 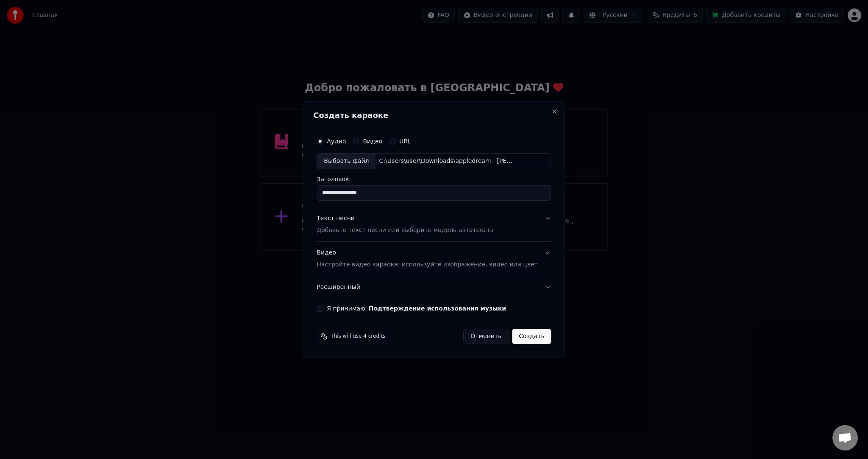 What do you see at coordinates (438, 308) in the screenshot?
I see `button: Я принимаю` at bounding box center [438, 308].